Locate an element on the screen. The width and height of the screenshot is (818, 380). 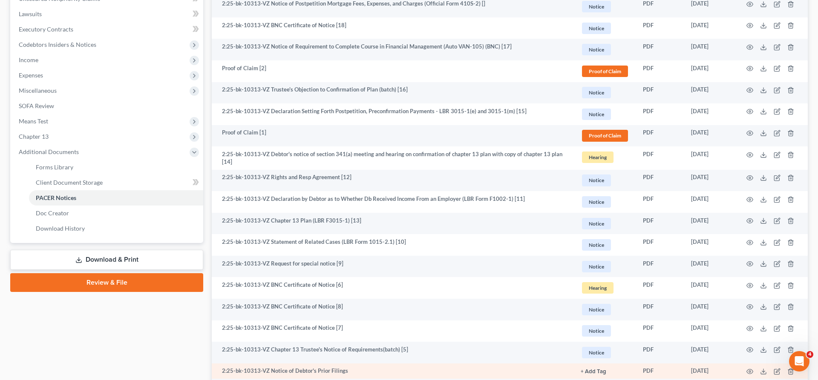
a: Client Document Storage is located at coordinates (116, 183).